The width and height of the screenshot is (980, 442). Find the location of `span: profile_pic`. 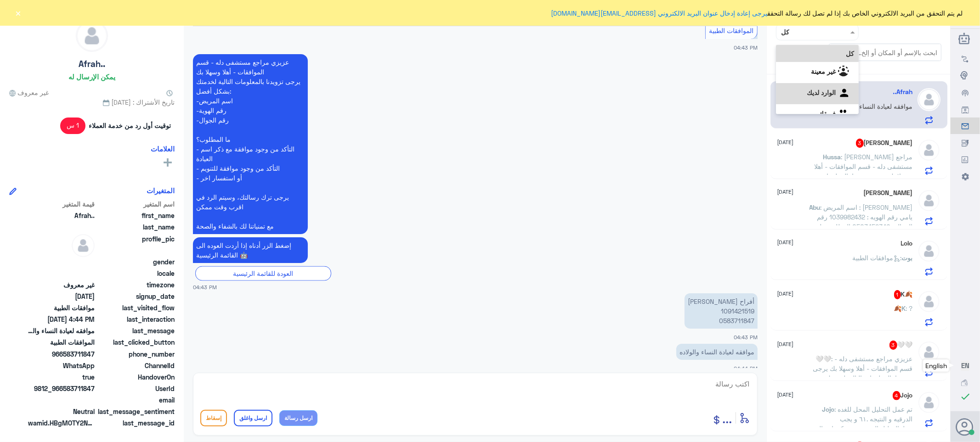

span: profile_pic is located at coordinates (136, 245).